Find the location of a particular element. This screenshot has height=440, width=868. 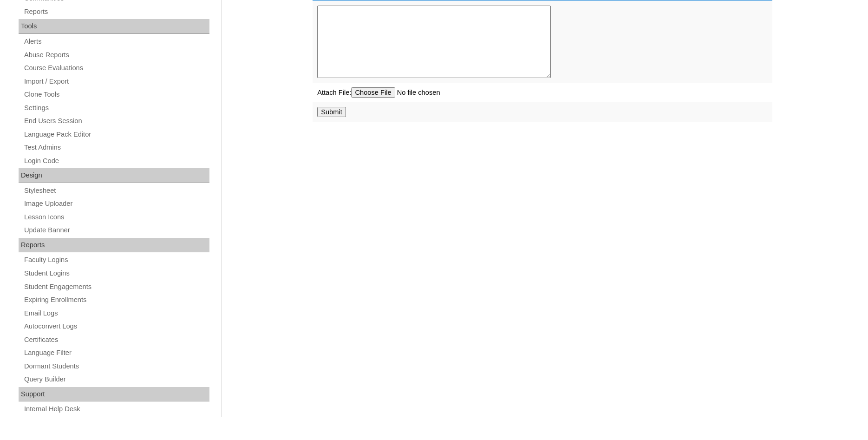

a: Certificates is located at coordinates (116, 340).